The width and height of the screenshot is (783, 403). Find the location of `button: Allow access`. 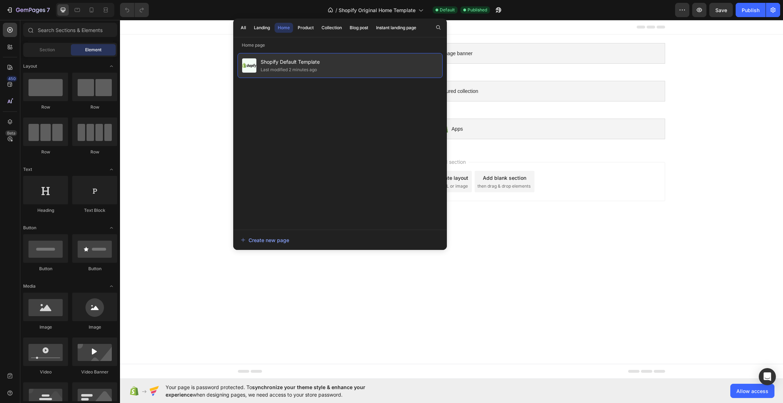

button: Allow access is located at coordinates (752, 391).